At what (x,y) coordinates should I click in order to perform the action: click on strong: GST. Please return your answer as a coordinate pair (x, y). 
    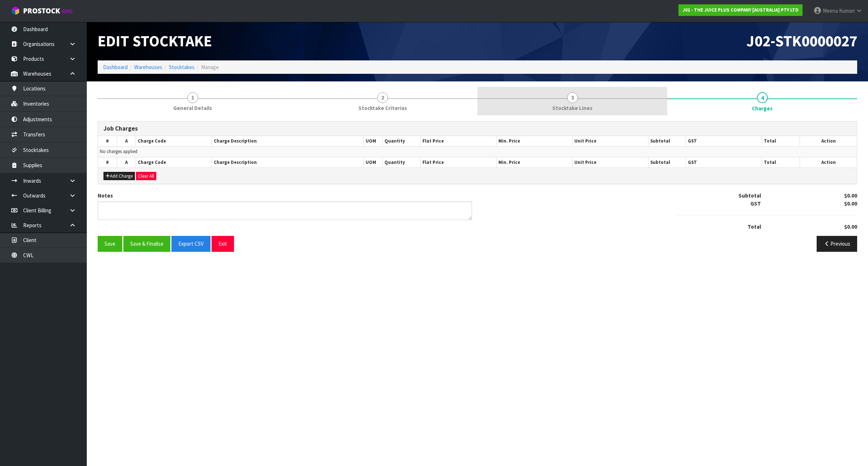
    Looking at the image, I should click on (755, 204).